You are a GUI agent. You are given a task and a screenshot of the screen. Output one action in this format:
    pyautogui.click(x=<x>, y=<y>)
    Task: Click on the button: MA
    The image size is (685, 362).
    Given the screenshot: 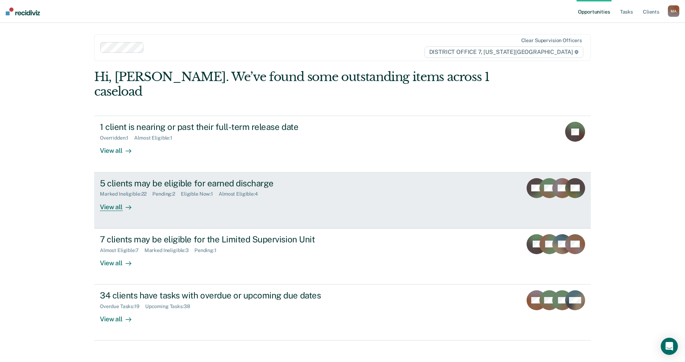 What is the action you would take?
    pyautogui.click(x=674, y=11)
    